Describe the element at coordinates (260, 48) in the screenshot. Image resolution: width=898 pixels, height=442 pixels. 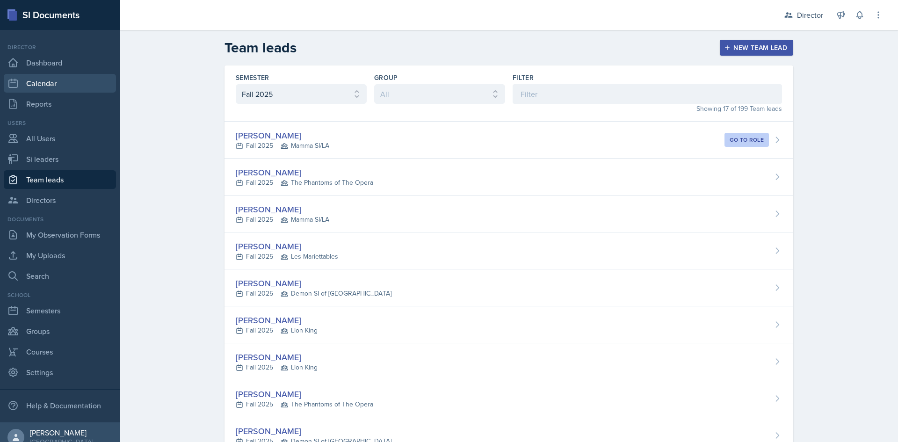
I see `h2: Team leads` at that location.